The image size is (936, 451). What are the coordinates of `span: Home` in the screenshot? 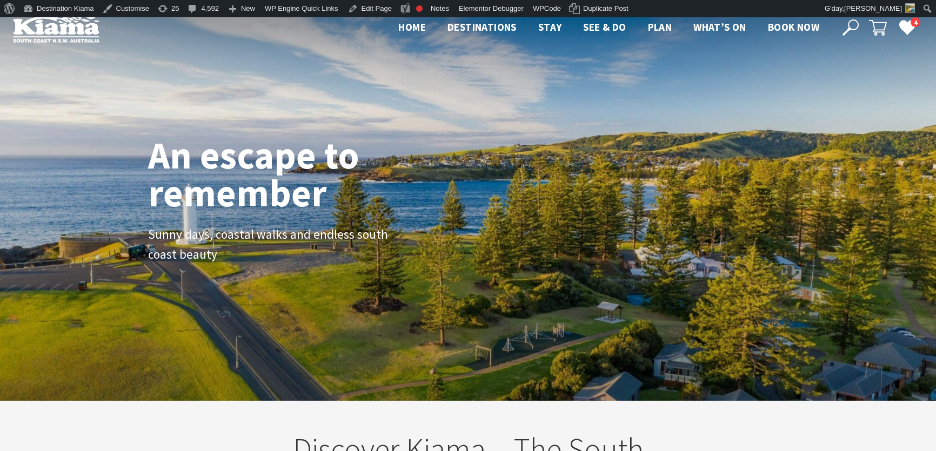 It's located at (412, 27).